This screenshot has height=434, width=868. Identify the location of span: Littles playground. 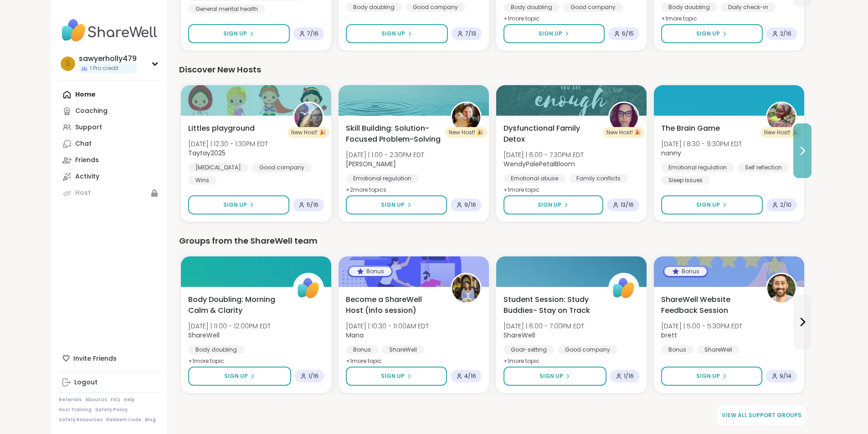
(221, 128).